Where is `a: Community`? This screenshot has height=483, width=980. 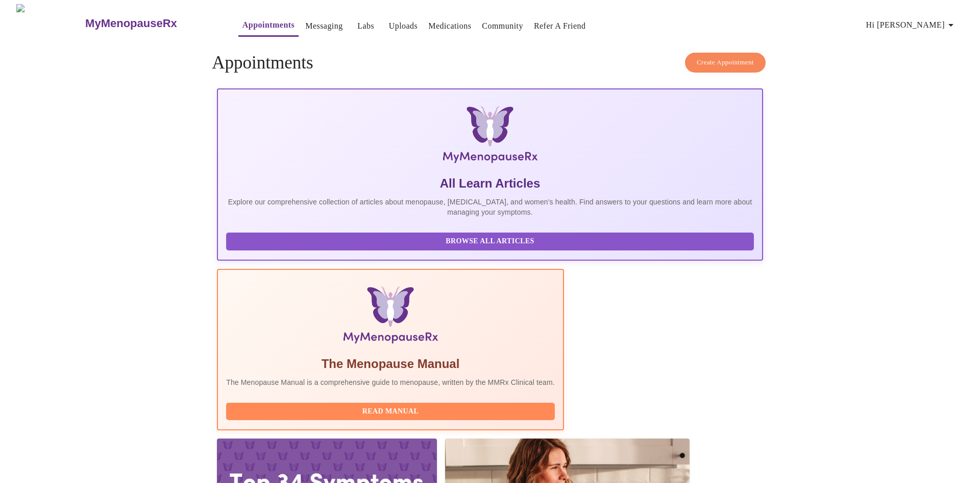
a: Community is located at coordinates (502, 26).